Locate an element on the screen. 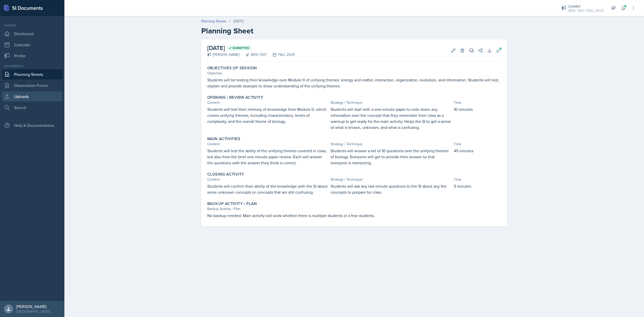  div: FALL 2025 is located at coordinates (281, 54).